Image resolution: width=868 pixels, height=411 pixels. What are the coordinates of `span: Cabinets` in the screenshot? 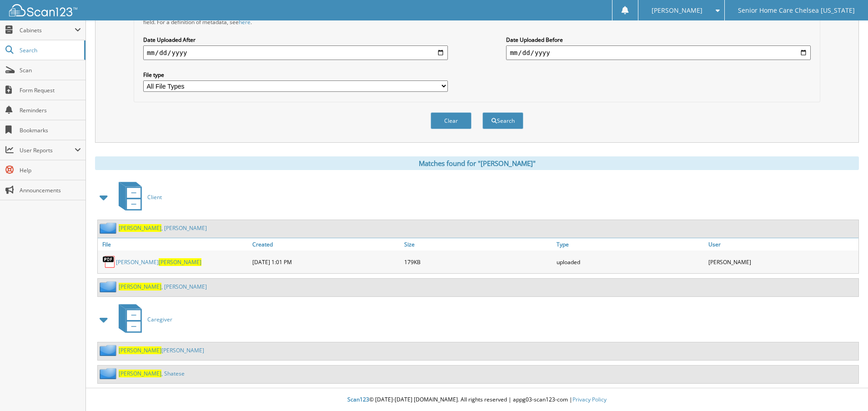 It's located at (47, 30).